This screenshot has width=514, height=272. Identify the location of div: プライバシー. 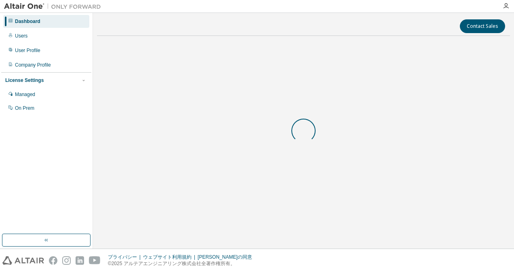
(125, 257).